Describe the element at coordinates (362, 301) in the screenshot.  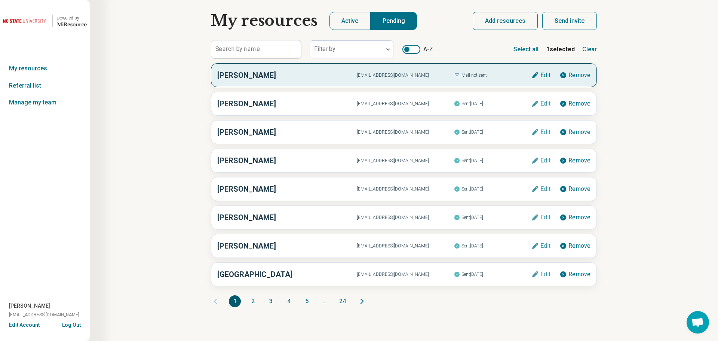
I see `button: Next page` at that location.